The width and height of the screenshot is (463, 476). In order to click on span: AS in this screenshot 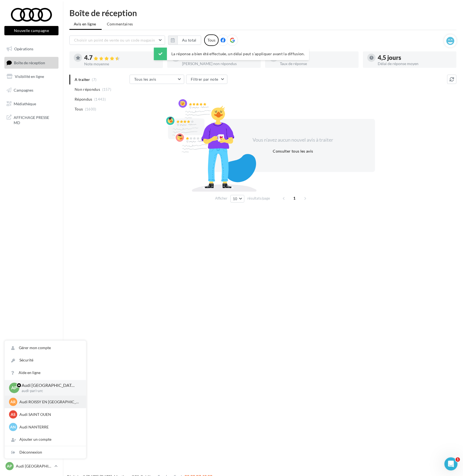, I will do `click(13, 415)`.